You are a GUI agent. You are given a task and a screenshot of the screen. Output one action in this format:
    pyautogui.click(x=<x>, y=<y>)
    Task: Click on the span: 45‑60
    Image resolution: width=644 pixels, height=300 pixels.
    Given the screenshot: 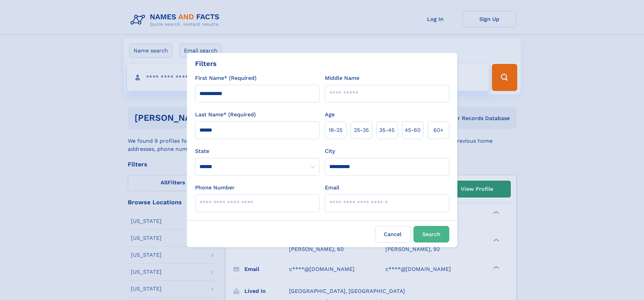 What is the action you would take?
    pyautogui.click(x=412, y=130)
    